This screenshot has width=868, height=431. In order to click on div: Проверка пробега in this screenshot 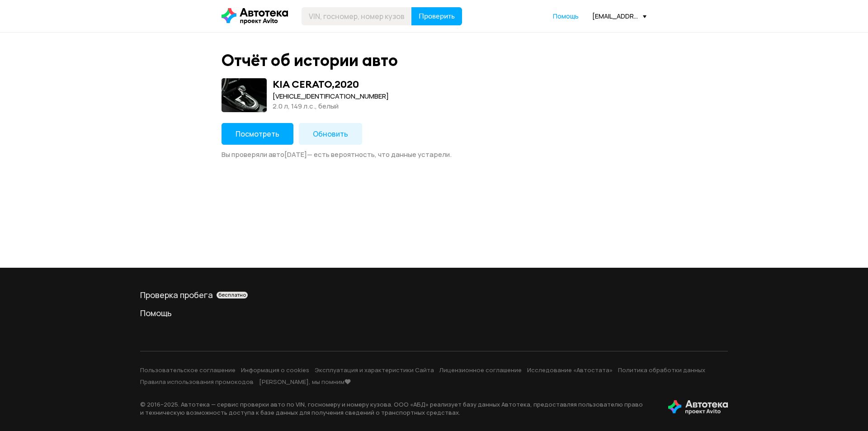, I will do `click(434, 295)`.